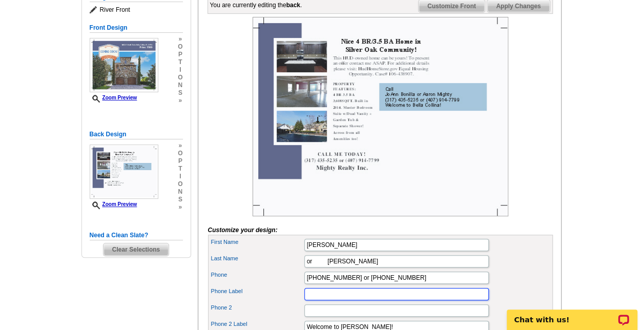 The width and height of the screenshot is (644, 330). What do you see at coordinates (257, 258) in the screenshot?
I see `label: Last Name` at bounding box center [257, 258].